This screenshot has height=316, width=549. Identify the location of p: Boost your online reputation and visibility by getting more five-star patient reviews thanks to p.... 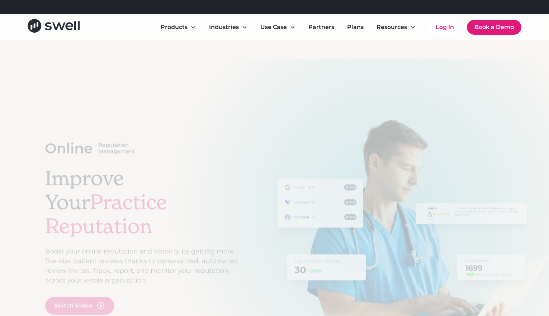
(142, 267).